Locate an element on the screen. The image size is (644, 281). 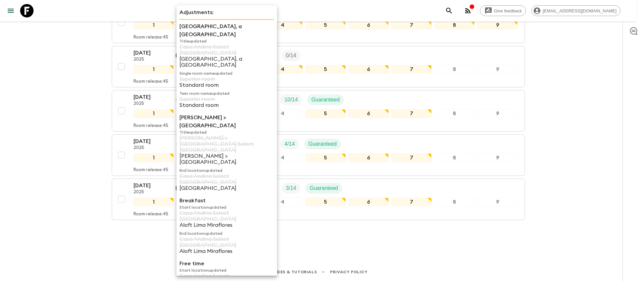
p: Adjustments: is located at coordinates (227, 13).